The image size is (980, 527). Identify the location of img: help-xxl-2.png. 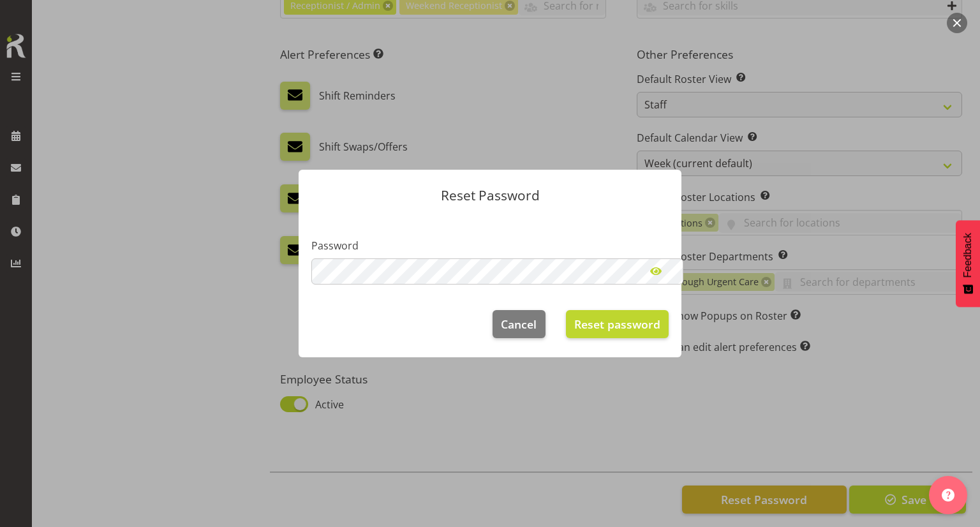
(948, 496).